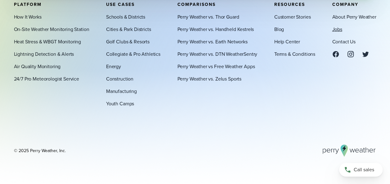 The width and height of the screenshot is (390, 184). Describe the element at coordinates (216, 66) in the screenshot. I see `a: Perry Weather vs Free Weather Apps` at that location.